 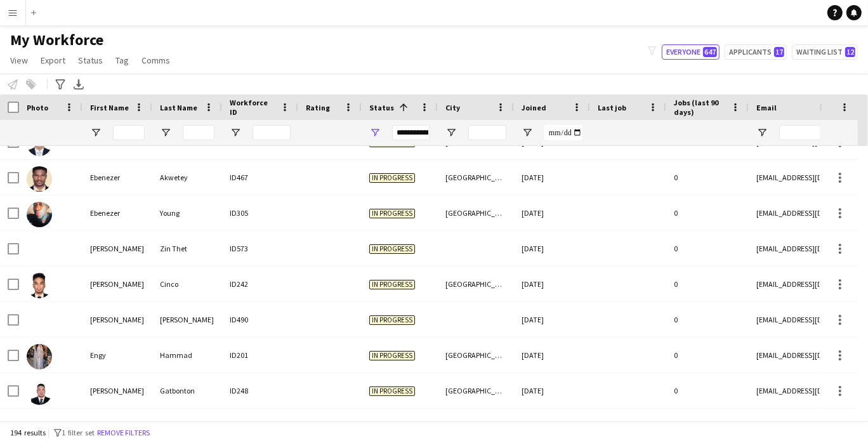 What do you see at coordinates (155, 60) in the screenshot?
I see `a: Comms` at bounding box center [155, 60].